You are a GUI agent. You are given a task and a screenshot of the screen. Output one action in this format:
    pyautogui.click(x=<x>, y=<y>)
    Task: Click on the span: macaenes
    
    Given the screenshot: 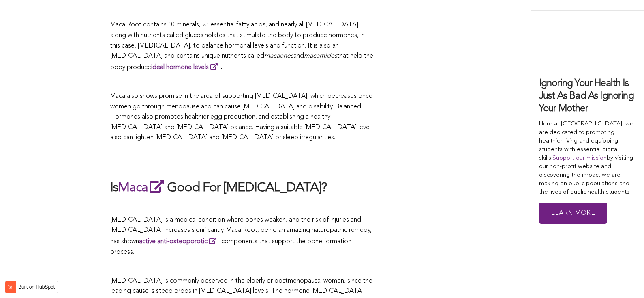 What is the action you would take?
    pyautogui.click(x=279, y=56)
    